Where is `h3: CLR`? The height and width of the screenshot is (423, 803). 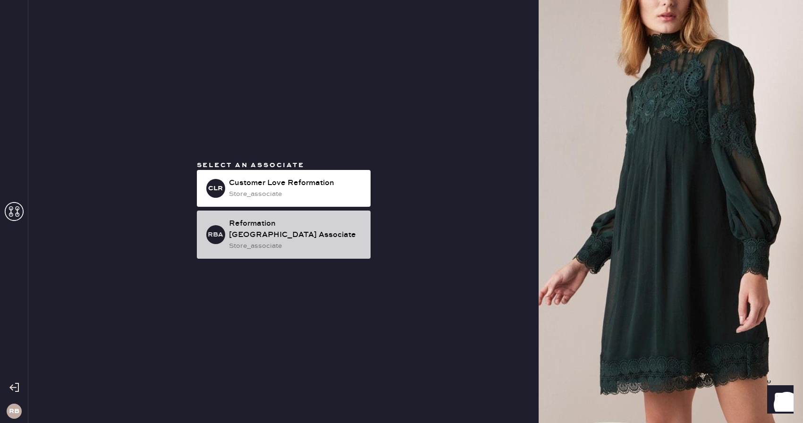 h3: CLR is located at coordinates (215, 188).